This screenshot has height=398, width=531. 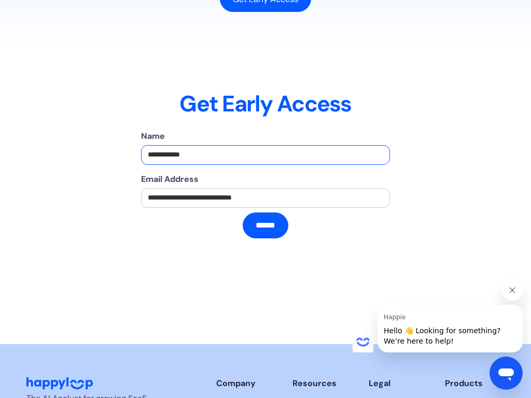 What do you see at coordinates (398, 384) in the screenshot?
I see `div: Legal` at bounding box center [398, 384].